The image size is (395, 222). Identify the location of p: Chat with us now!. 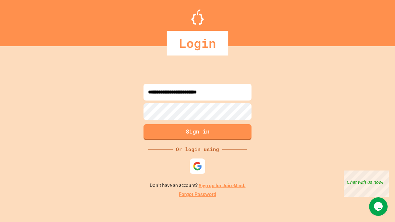
(21, 11).